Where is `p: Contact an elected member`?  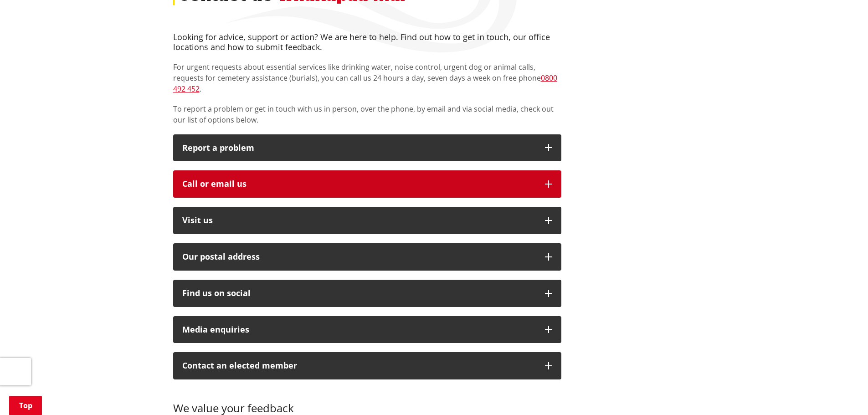 p: Contact an elected member is located at coordinates (359, 365).